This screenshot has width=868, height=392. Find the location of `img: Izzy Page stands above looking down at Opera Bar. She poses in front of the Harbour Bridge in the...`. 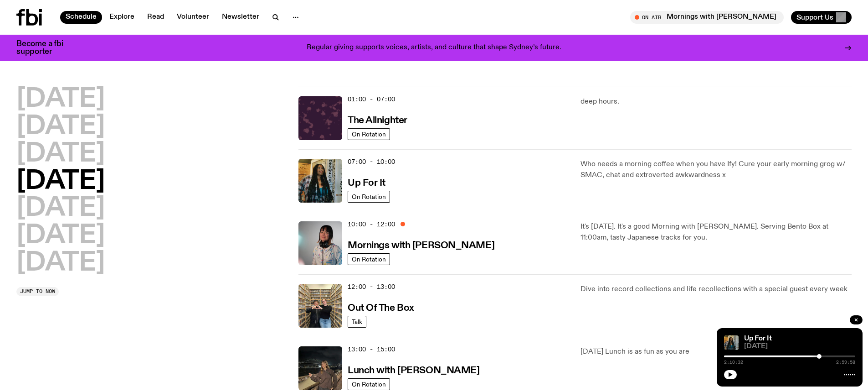

img: Izzy Page stands above looking down at Opera Bar. She poses in front of the Harbour Bridge in the... is located at coordinates (320, 368).